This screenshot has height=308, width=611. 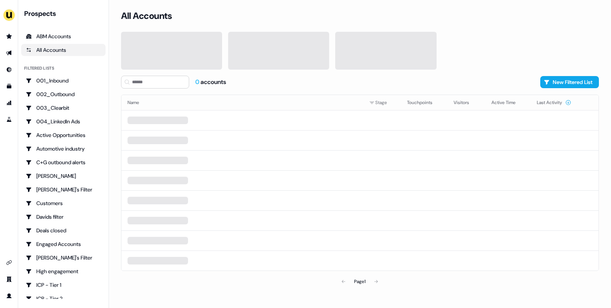 What do you see at coordinates (382, 103) in the screenshot?
I see `div: Stage` at bounding box center [382, 103].